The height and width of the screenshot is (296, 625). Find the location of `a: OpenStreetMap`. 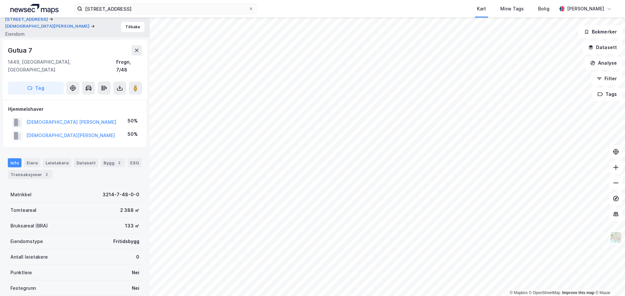

a: OpenStreetMap is located at coordinates (544, 293).